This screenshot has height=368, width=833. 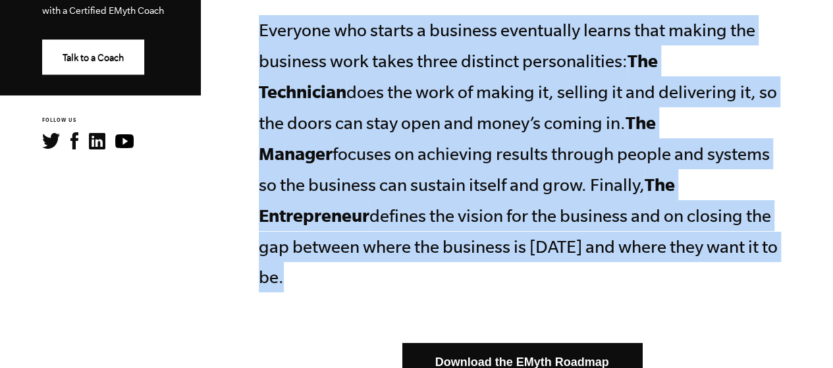 What do you see at coordinates (800, 336) in the screenshot?
I see `div: Chat Widget` at bounding box center [800, 336].